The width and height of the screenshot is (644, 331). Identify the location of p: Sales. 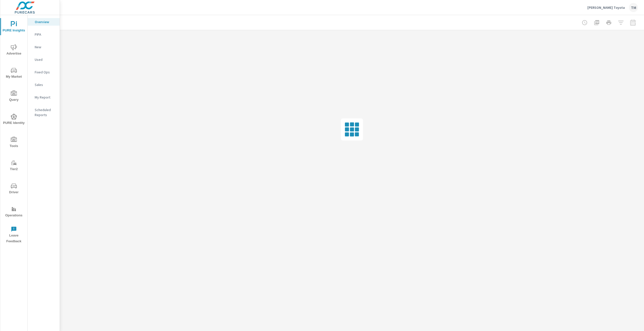
(45, 85).